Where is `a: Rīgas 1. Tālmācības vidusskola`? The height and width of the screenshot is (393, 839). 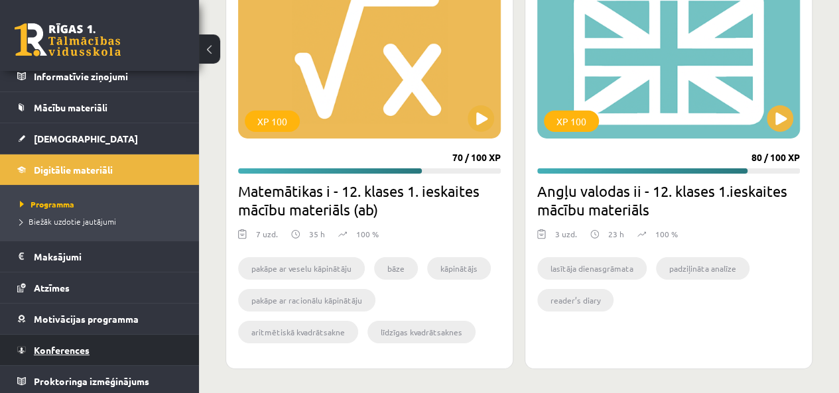 a: Rīgas 1. Tālmācības vidusskola is located at coordinates (68, 40).